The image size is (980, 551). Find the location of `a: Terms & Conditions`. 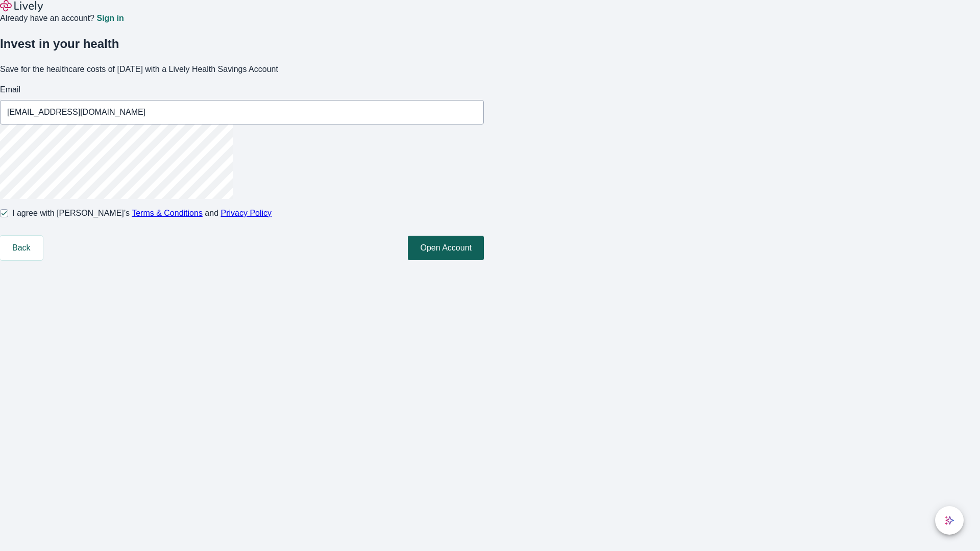

a: Terms & Conditions is located at coordinates (167, 213).